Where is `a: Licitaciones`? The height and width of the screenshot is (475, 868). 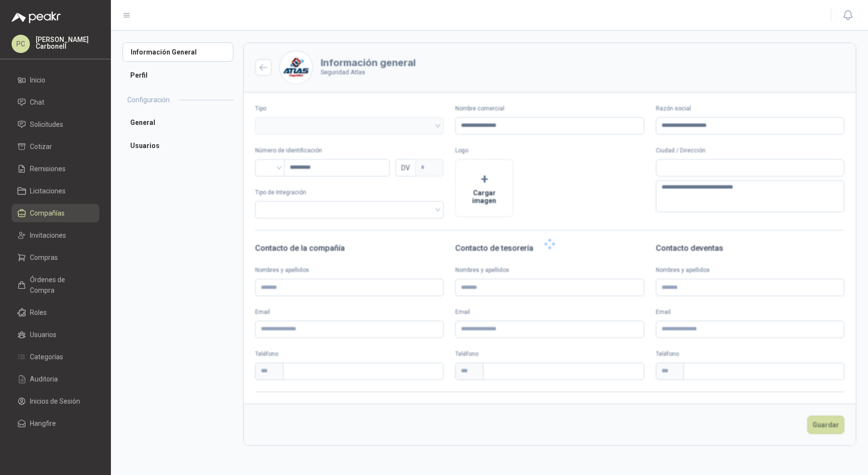
a: Licitaciones is located at coordinates (56, 191).